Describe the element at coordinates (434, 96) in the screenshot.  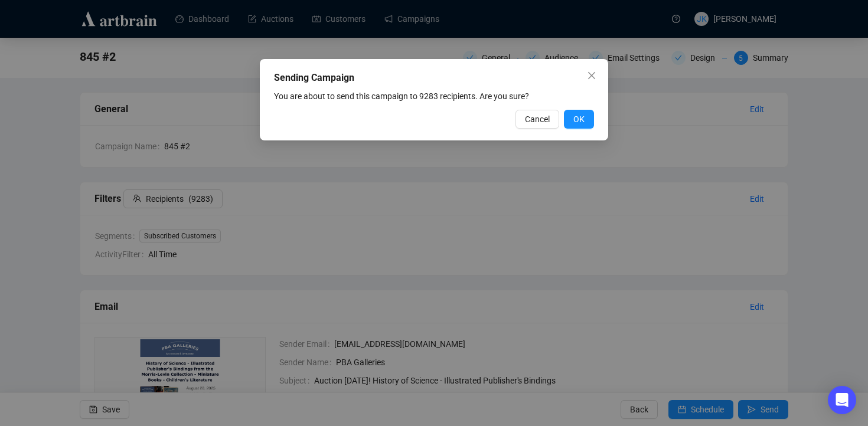
I see `div: You are about to send this campaign to 9283 recipients. Are you sure?` at that location.